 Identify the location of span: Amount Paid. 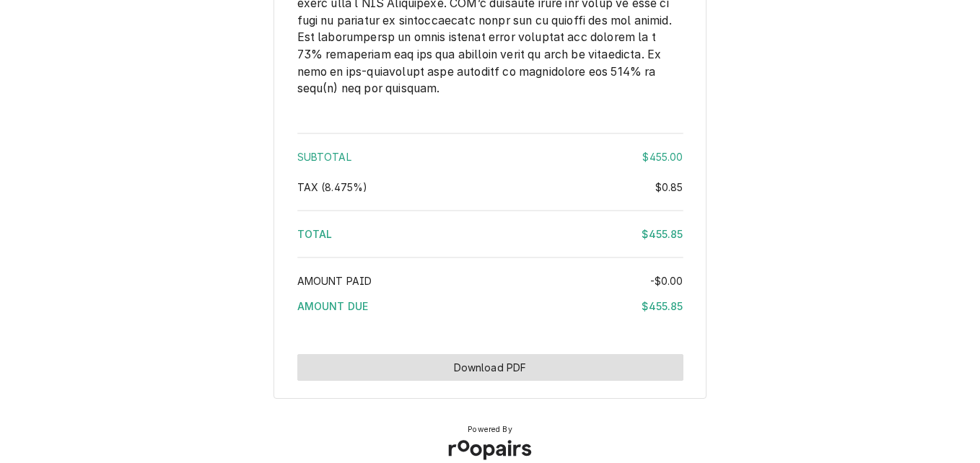
(335, 281).